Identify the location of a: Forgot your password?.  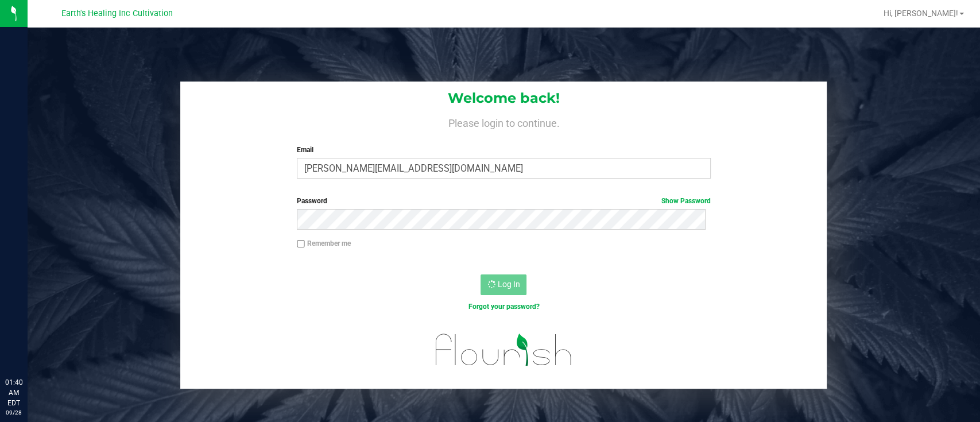
(504, 307).